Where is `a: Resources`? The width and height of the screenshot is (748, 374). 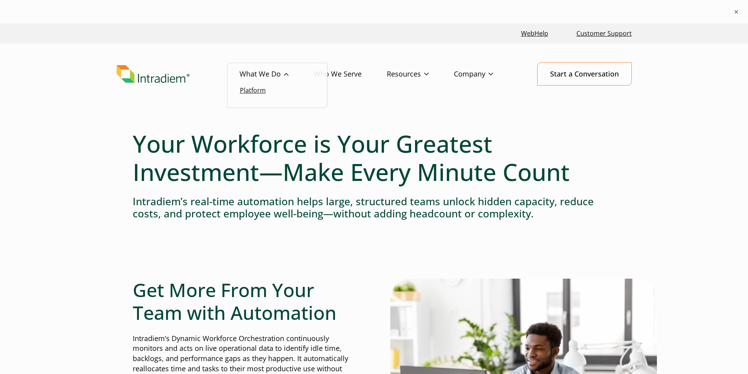 a: Resources is located at coordinates (420, 74).